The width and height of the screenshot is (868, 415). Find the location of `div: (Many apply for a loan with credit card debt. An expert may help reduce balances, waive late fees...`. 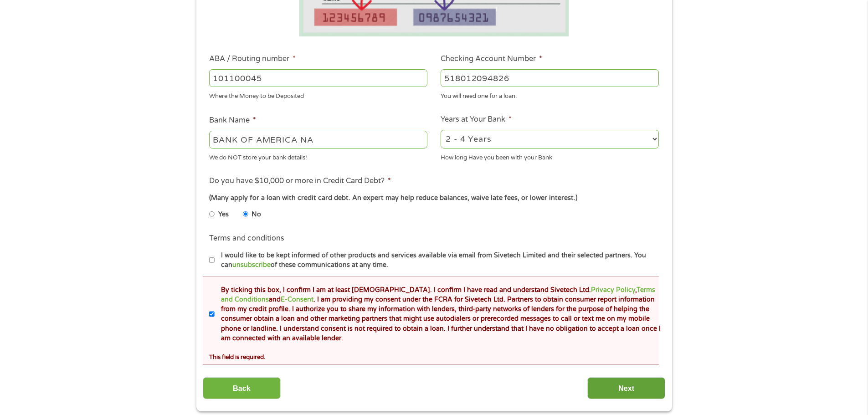

div: (Many apply for a loan with credit card debt. An expert may help reduce balances, waive late fees... is located at coordinates (434, 198).